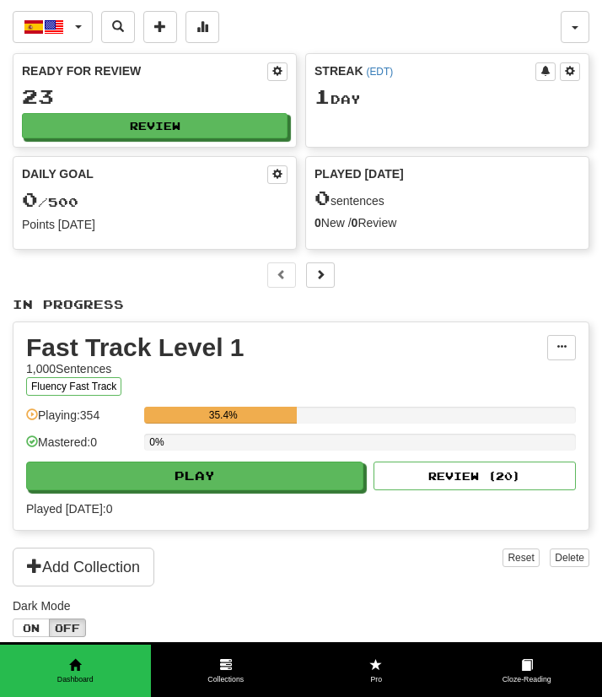 The height and width of the screenshot is (697, 602). I want to click on span: 1, so click(322, 96).